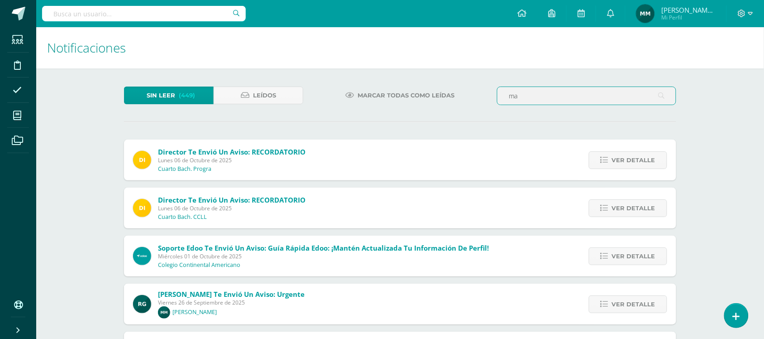  I want to click on span: Sin leer, so click(161, 95).